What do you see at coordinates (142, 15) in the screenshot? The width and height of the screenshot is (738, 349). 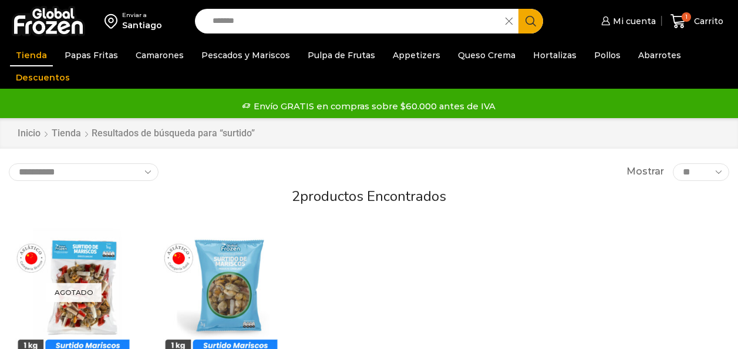 I see `div: Enviar a` at bounding box center [142, 15].